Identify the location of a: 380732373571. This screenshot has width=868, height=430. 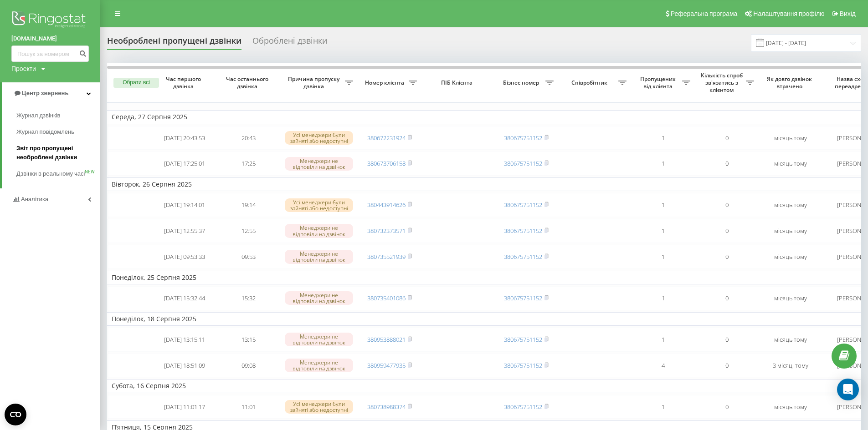
(386, 231).